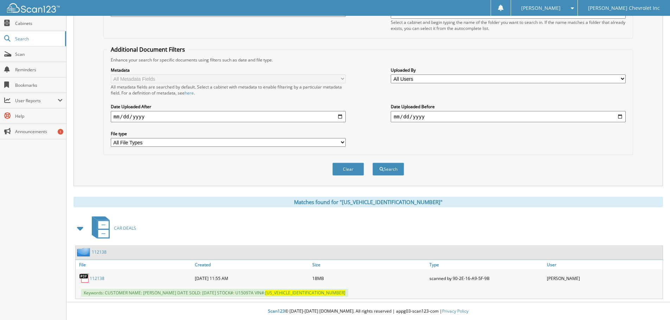 This screenshot has height=320, width=670. What do you see at coordinates (276, 311) in the screenshot?
I see `span: Scan123` at bounding box center [276, 311].